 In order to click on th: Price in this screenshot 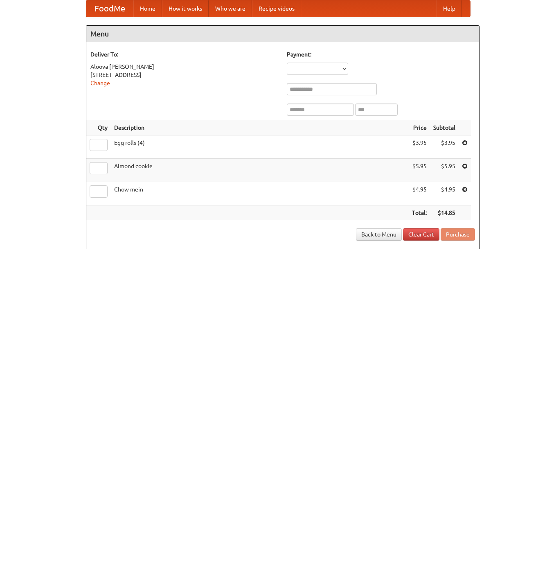, I will do `click(420, 128)`.